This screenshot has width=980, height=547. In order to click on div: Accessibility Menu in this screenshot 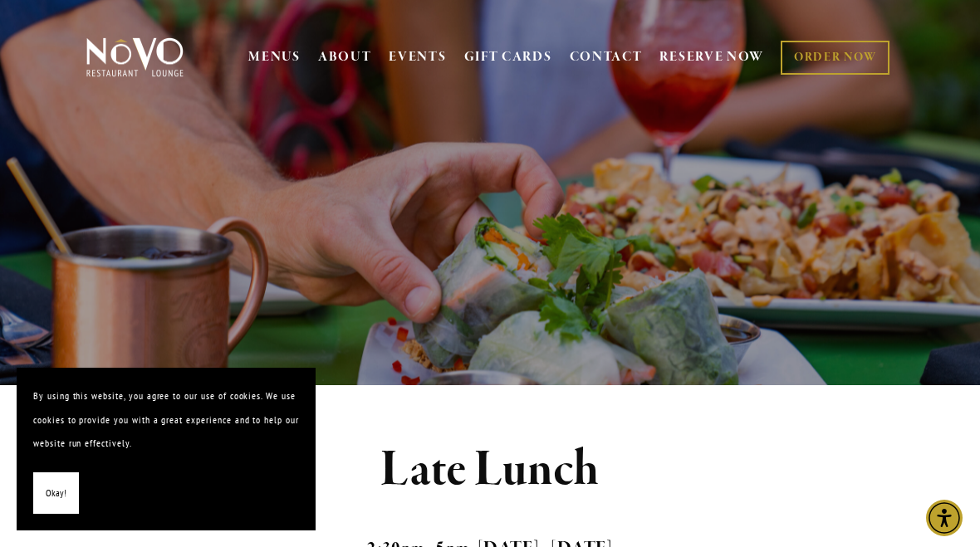, I will do `click(944, 518)`.